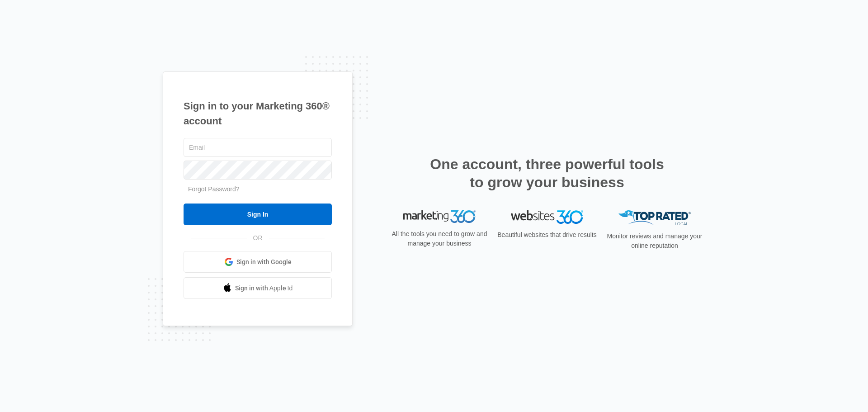  Describe the element at coordinates (264, 288) in the screenshot. I see `span: Sign in with Apple Id` at that location.